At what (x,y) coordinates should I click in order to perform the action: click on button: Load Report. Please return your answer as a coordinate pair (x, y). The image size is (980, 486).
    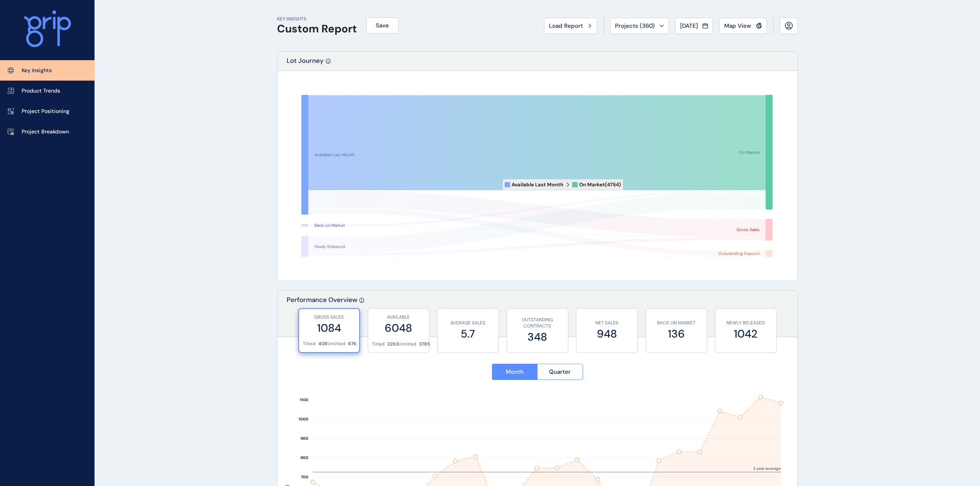
    Looking at the image, I should click on (571, 26).